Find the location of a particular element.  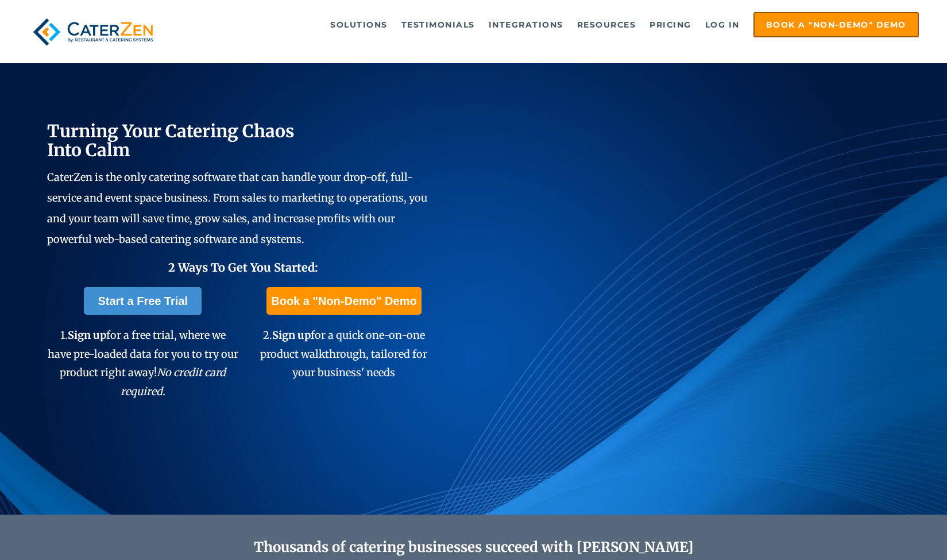

a: Log in is located at coordinates (723, 25).